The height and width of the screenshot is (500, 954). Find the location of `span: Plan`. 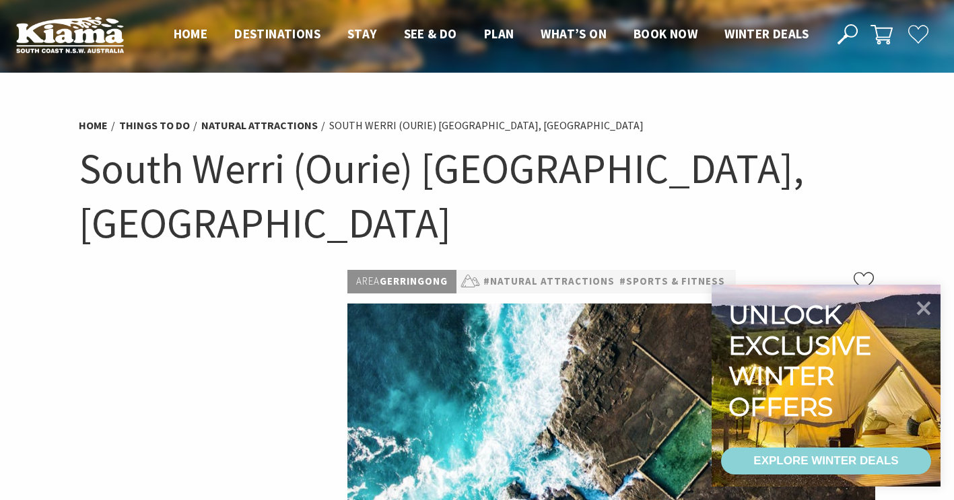

span: Plan is located at coordinates (499, 34).